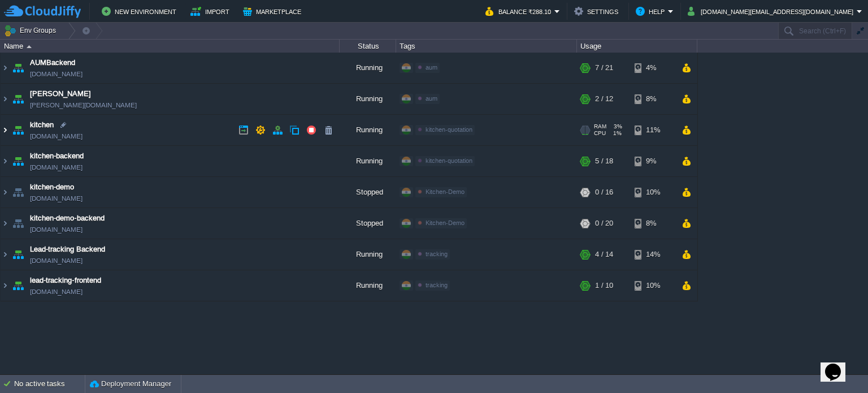 Image resolution: width=868 pixels, height=393 pixels. What do you see at coordinates (42, 125) in the screenshot?
I see `span: kitchen` at bounding box center [42, 125].